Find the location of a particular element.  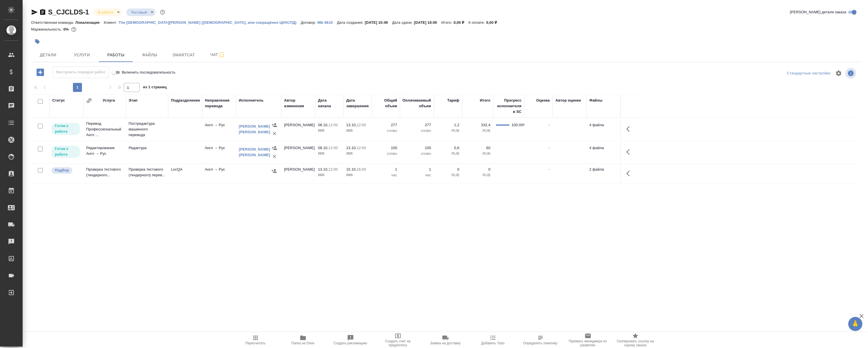

p: 15.10, is located at coordinates (352, 169).